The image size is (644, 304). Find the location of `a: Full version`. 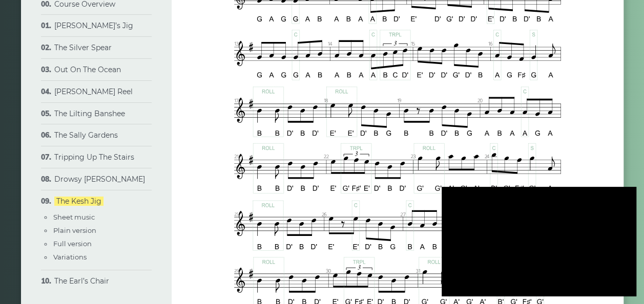

a: Full version is located at coordinates (72, 244).